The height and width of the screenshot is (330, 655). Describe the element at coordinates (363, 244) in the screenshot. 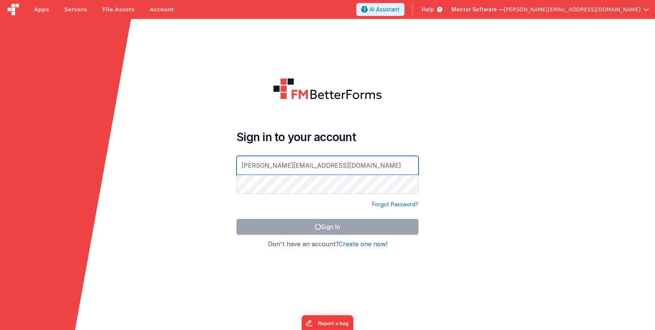

I see `button: Create one now!` at that location.